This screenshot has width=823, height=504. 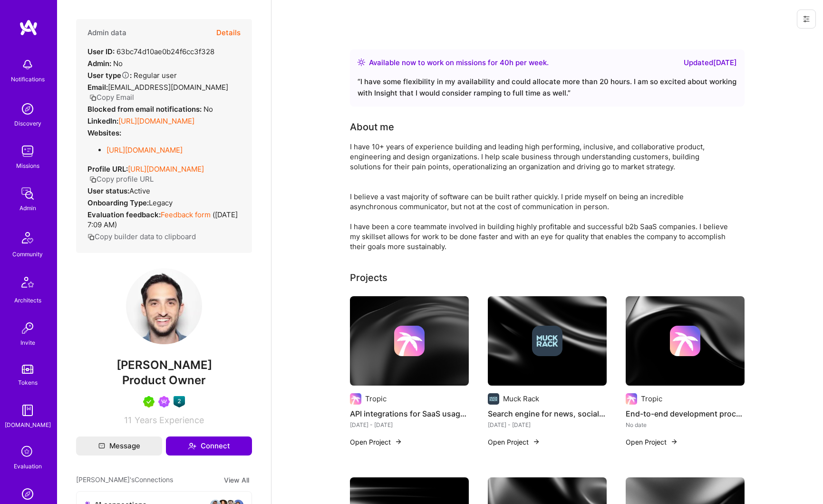 I want to click on img: Architects, so click(x=28, y=284).